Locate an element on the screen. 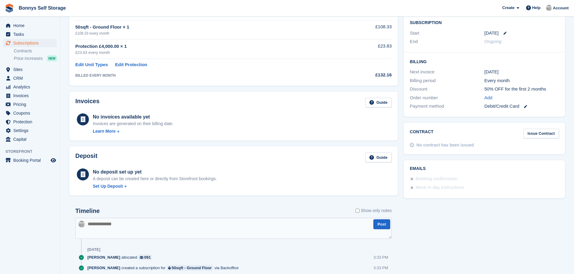 This screenshot has width=574, height=274. a: Contracts is located at coordinates (35, 51).